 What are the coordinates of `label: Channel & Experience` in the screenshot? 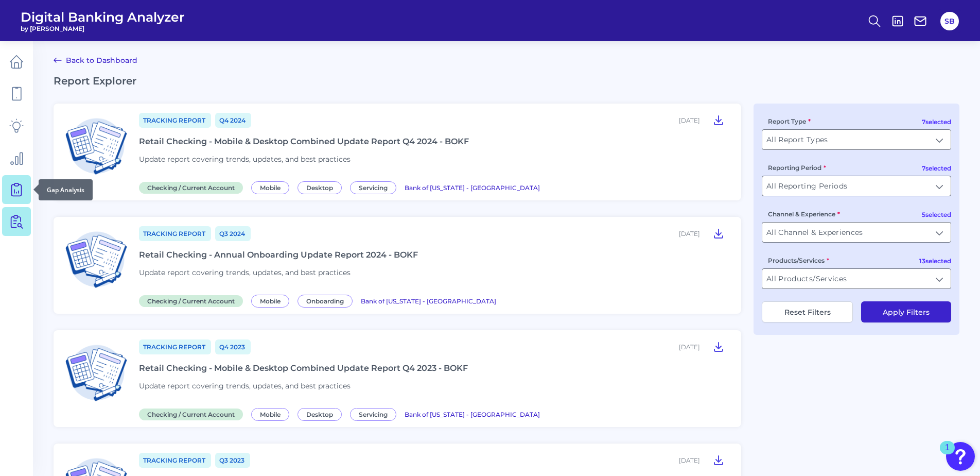 It's located at (804, 214).